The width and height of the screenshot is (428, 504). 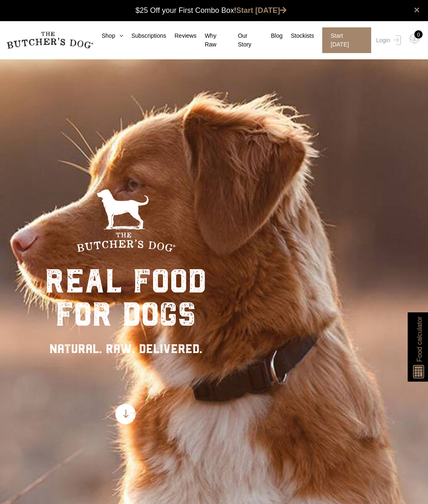 I want to click on a: Stockists, so click(x=298, y=36).